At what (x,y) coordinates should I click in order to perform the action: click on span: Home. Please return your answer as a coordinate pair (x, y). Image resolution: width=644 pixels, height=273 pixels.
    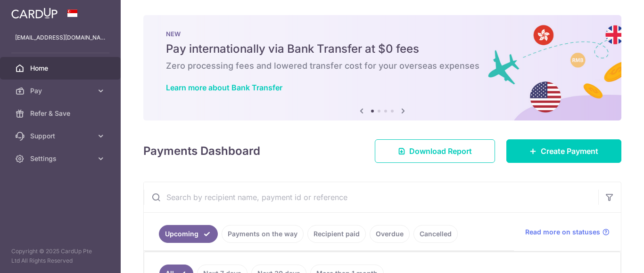
    Looking at the image, I should click on (61, 68).